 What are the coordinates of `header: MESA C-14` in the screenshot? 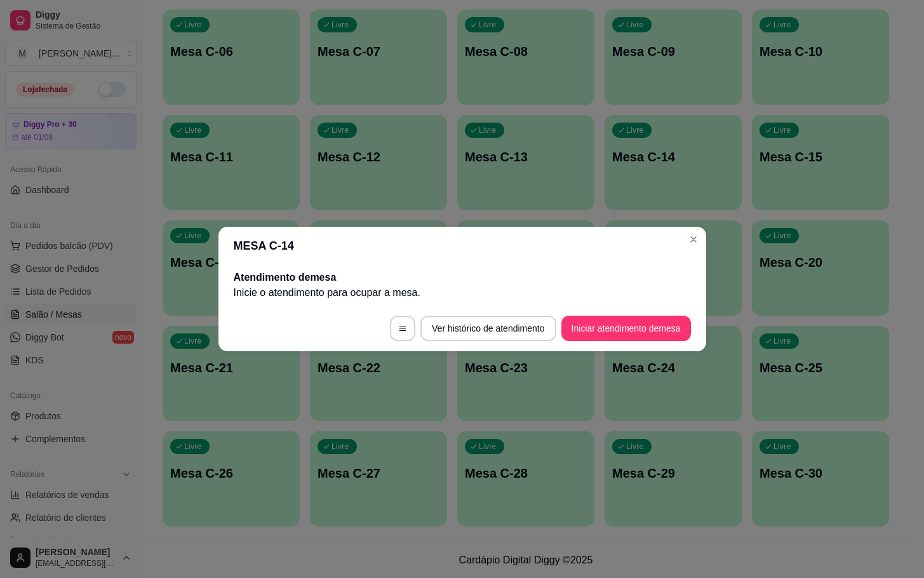 It's located at (462, 245).